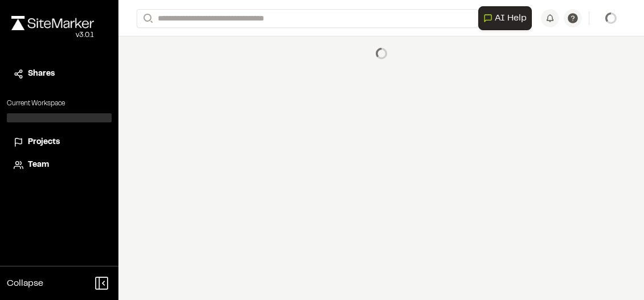 This screenshot has height=300, width=644. Describe the element at coordinates (59, 103) in the screenshot. I see `p: Current Workspace` at that location.